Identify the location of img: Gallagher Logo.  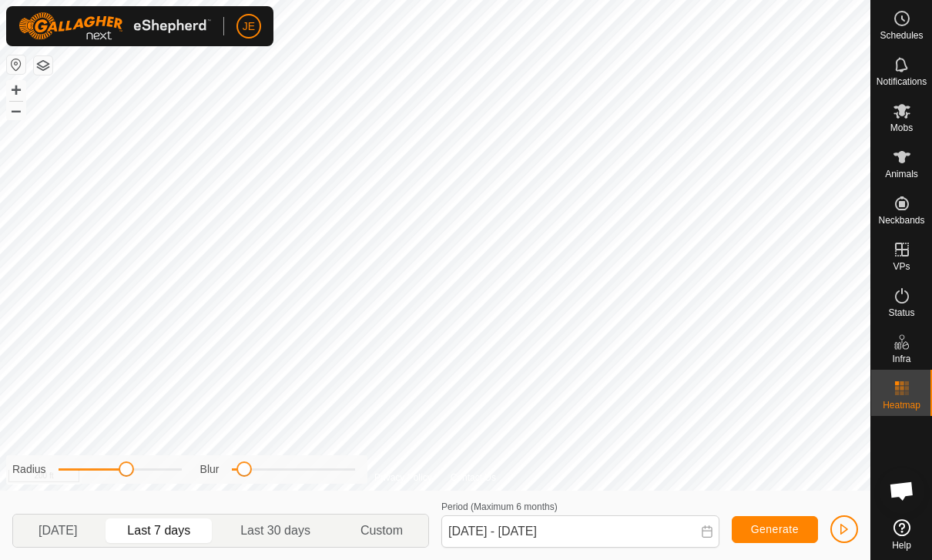
(115, 26).